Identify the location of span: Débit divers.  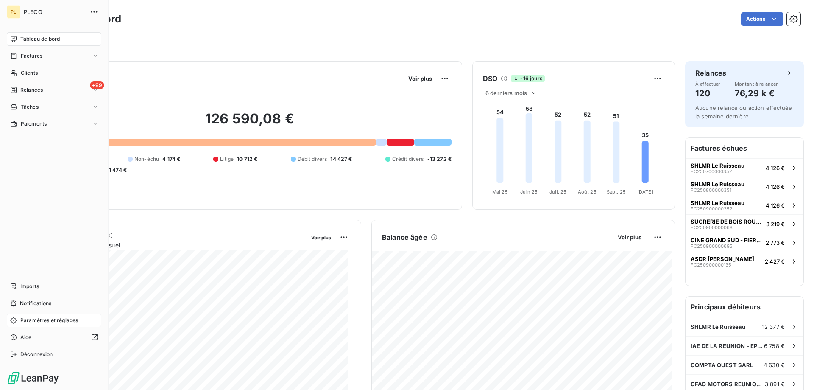
(312, 159).